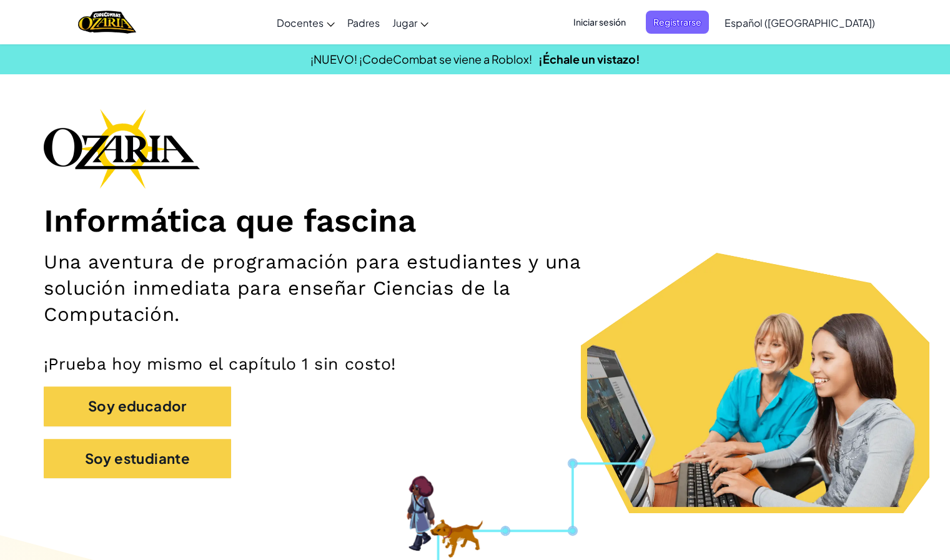 The image size is (950, 560). Describe the element at coordinates (600, 21) in the screenshot. I see `span: Iniciar sesión` at that location.